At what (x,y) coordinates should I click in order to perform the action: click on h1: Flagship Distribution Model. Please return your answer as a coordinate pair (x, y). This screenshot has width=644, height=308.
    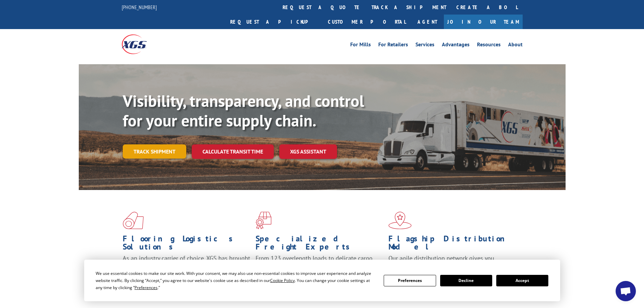
    Looking at the image, I should click on (452, 244).